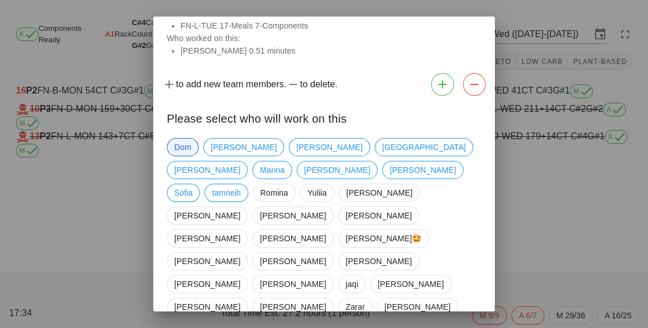 The image size is (648, 328). Describe the element at coordinates (331, 26) in the screenshot. I see `li: FN-L-TUE 17-Meals 7-Components` at that location.